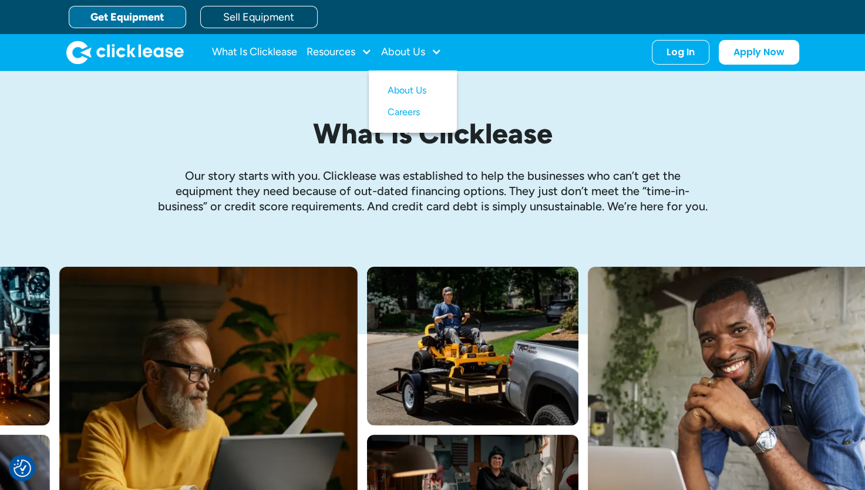 This screenshot has height=490, width=865. I want to click on div: About Us, so click(411, 52).